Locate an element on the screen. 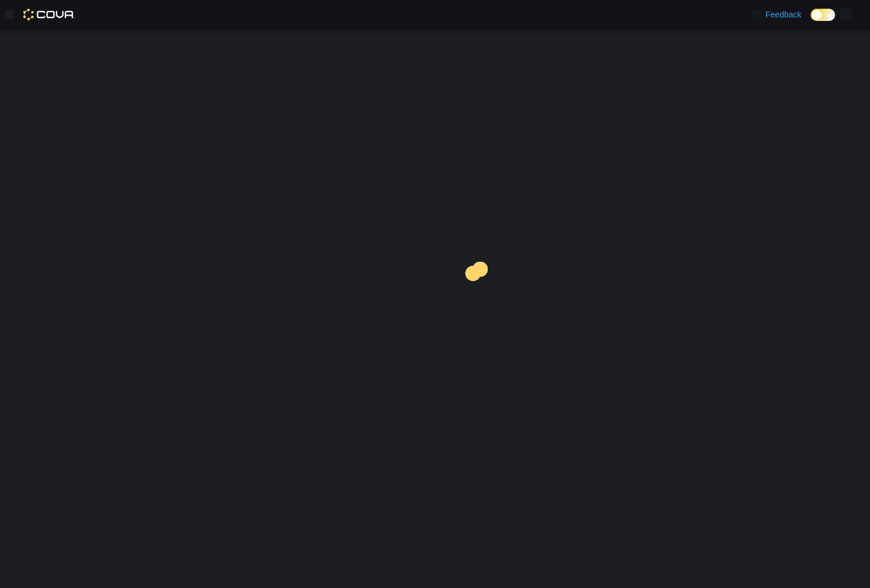 The width and height of the screenshot is (870, 588). img: Cova is located at coordinates (49, 14).